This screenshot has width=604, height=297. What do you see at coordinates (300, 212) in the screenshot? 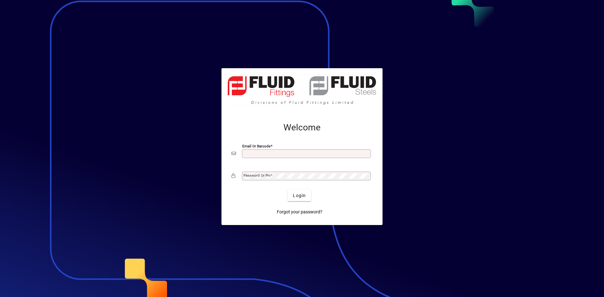
I see `a: Forgot your password?` at bounding box center [300, 212].